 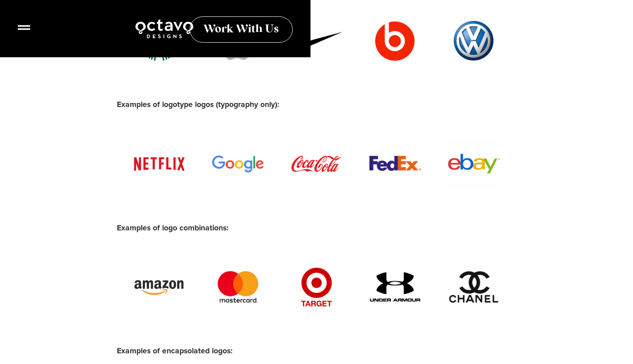 What do you see at coordinates (316, 287) in the screenshot?
I see `img: bl-target.png` at bounding box center [316, 287].